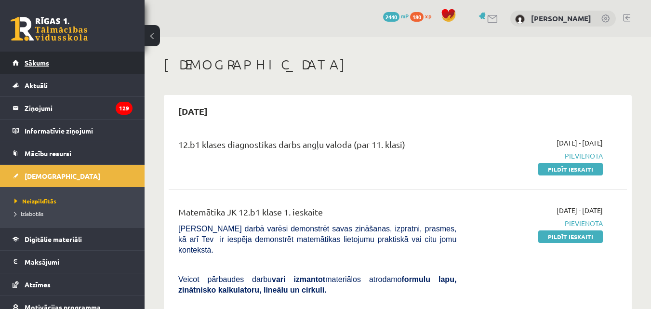 The height and width of the screenshot is (309, 651). What do you see at coordinates (38, 284) in the screenshot?
I see `span: Atzīmes` at bounding box center [38, 284].